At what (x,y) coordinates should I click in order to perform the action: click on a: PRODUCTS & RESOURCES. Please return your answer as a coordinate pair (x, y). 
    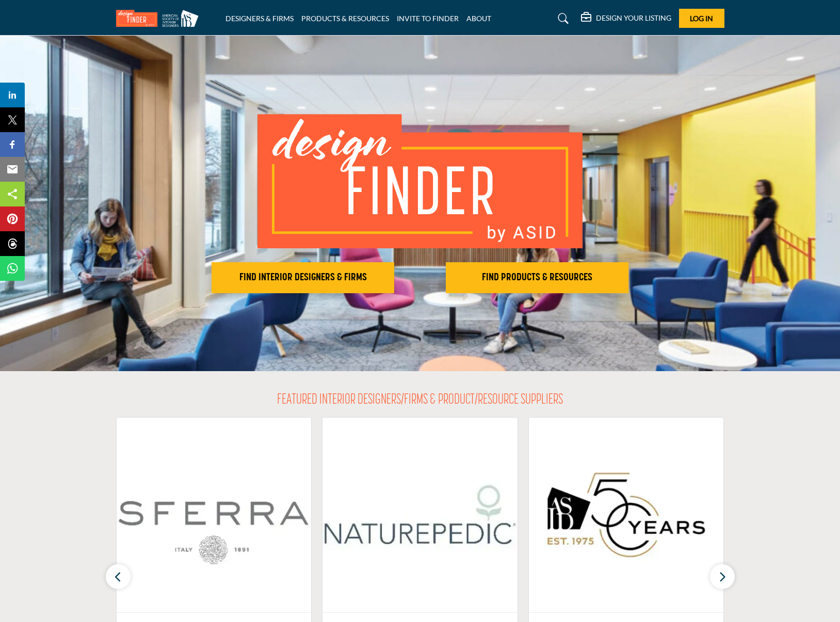
    Looking at the image, I should click on (345, 18).